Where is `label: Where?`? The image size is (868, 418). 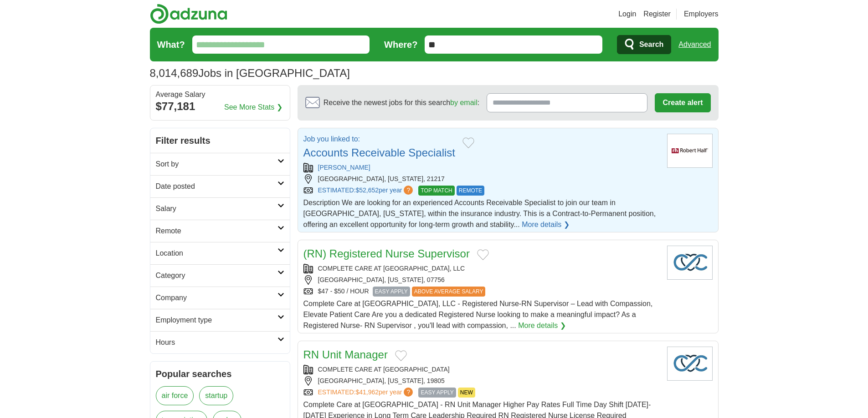 label: Where? is located at coordinates (400, 45).